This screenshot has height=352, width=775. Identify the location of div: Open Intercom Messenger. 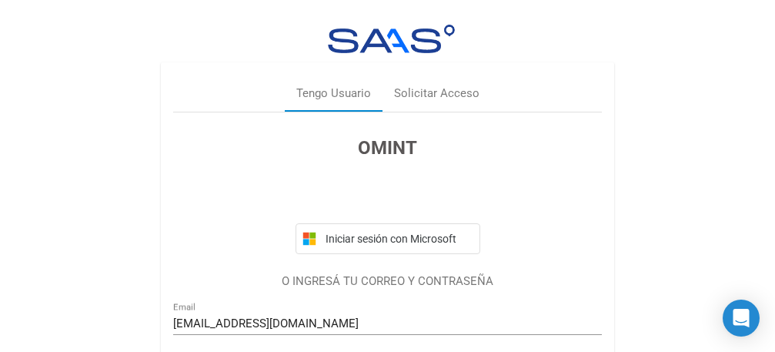
(741, 318).